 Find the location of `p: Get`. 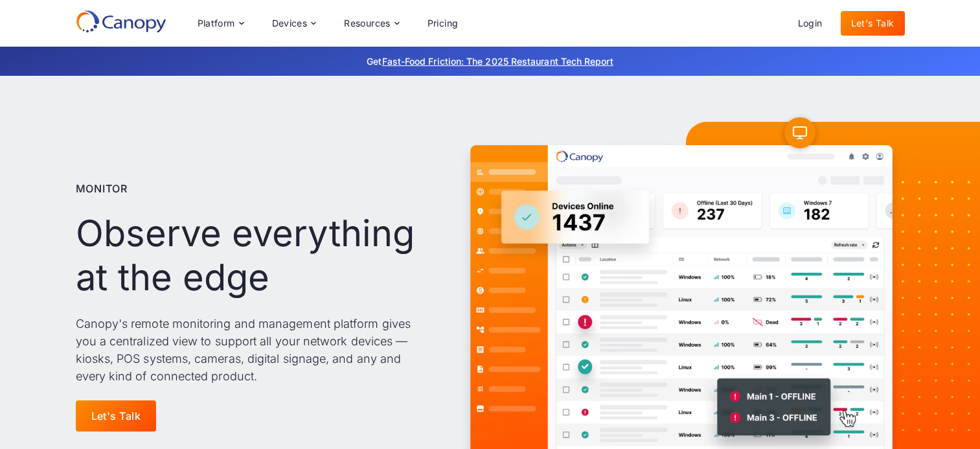

p: Get is located at coordinates (490, 61).